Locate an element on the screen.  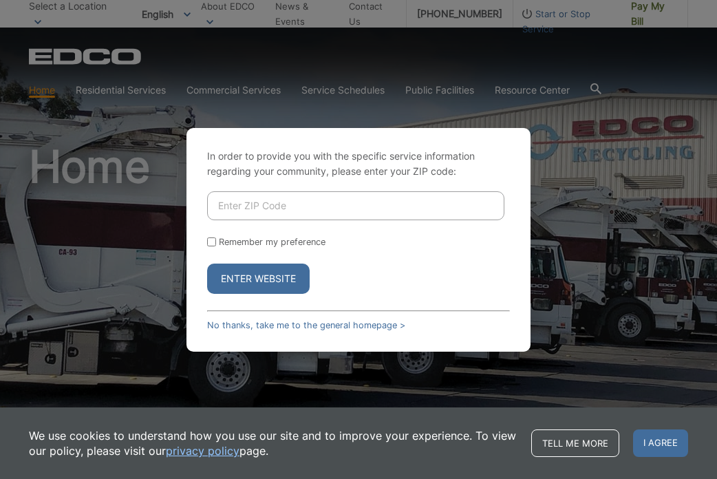
p: We use cookies to understand how you use our site and to improve your experience. To view our pol... is located at coordinates (273, 443).